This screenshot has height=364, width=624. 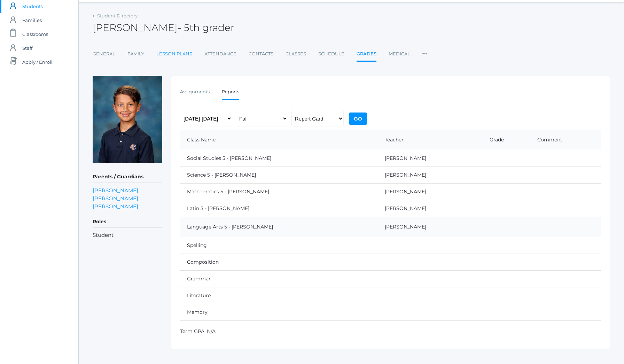 I want to click on td: Composition, so click(x=279, y=261).